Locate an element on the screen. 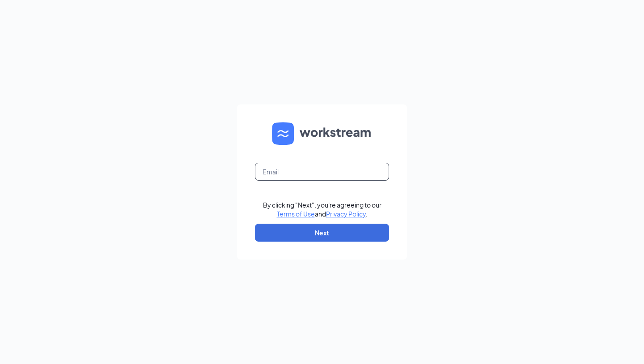 The image size is (644, 364). button: Next is located at coordinates (322, 232).